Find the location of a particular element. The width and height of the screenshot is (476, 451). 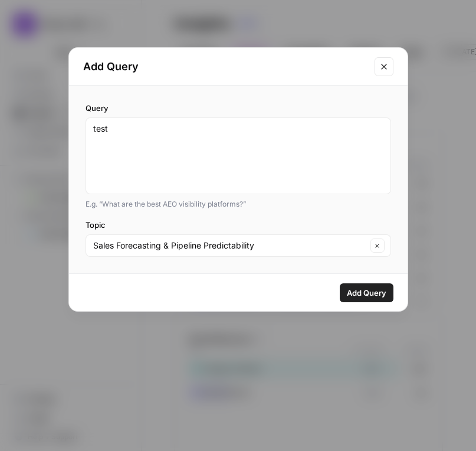

textarea: test is located at coordinates (238, 156).